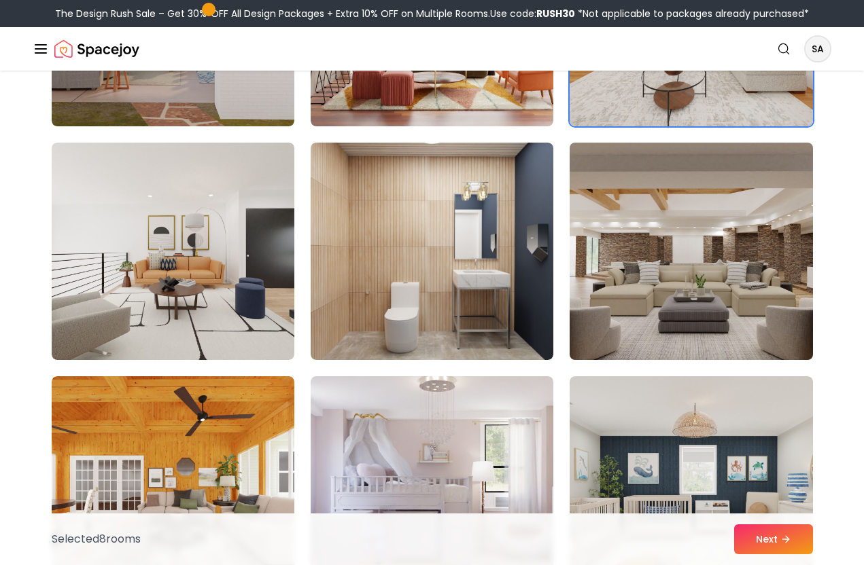 This screenshot has height=565, width=864. What do you see at coordinates (432, 49) in the screenshot?
I see `nav: Global` at bounding box center [432, 49].